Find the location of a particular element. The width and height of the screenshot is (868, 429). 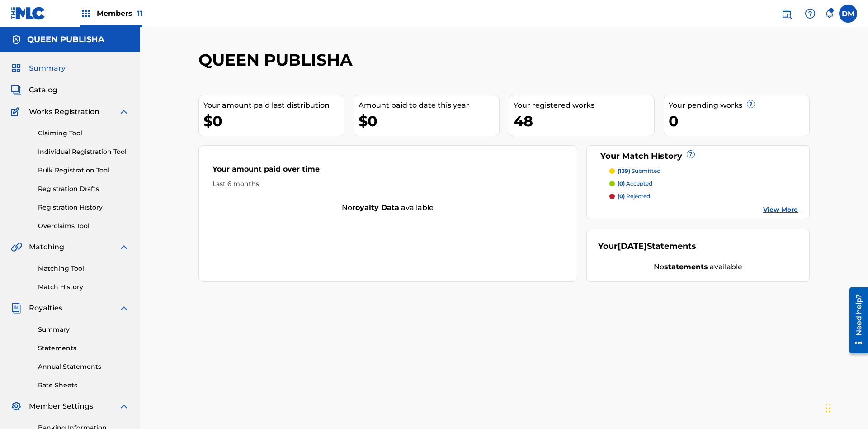

a: Bulk Registration Tool is located at coordinates (84, 170).